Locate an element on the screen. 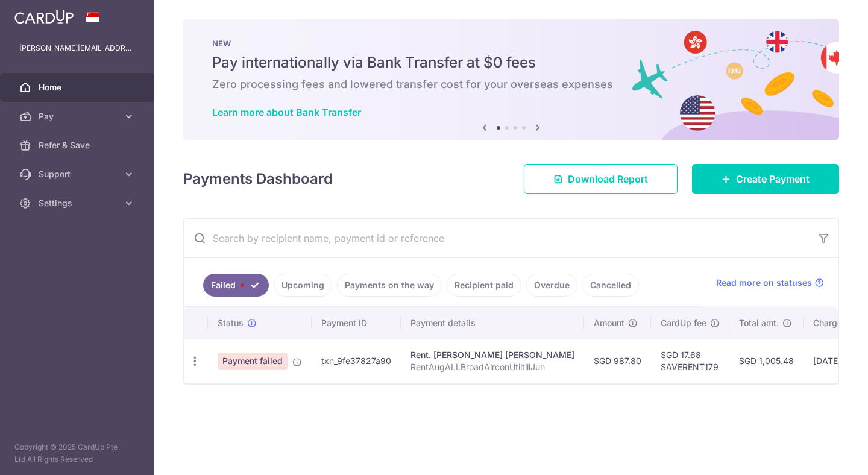 The image size is (868, 475). img: Bank transfer banner is located at coordinates (511, 80).